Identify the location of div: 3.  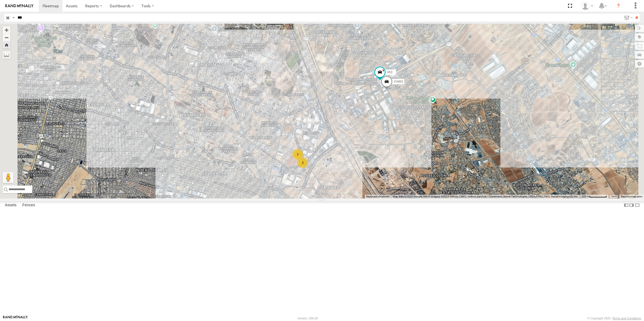
(303, 163).